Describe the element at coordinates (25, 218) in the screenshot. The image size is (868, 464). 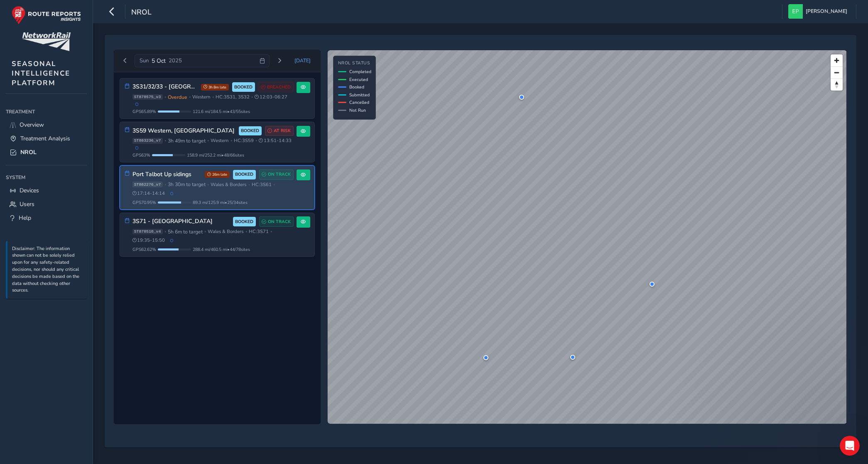
I see `span: Help` at that location.